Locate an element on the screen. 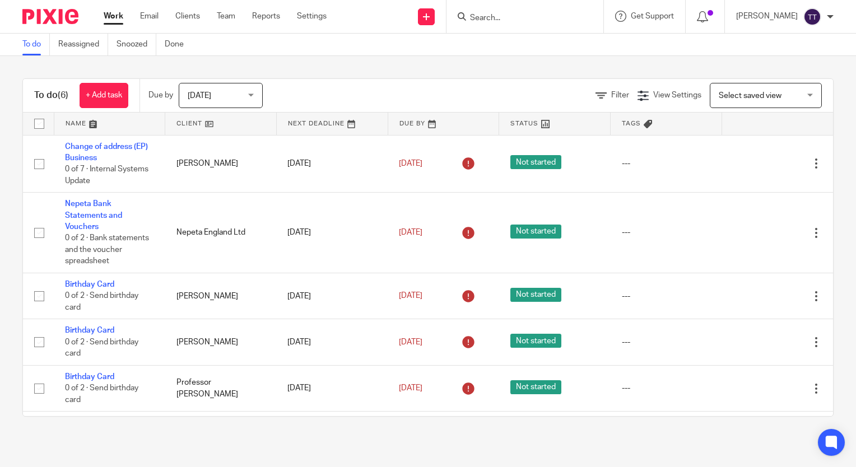 This screenshot has width=856, height=467. span: 0 of 2 · Bank statements and the voucher spreadsheet is located at coordinates (107, 249).